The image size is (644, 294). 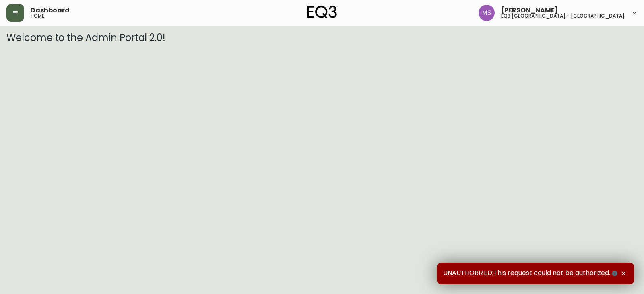 I want to click on h5: home, so click(x=37, y=16).